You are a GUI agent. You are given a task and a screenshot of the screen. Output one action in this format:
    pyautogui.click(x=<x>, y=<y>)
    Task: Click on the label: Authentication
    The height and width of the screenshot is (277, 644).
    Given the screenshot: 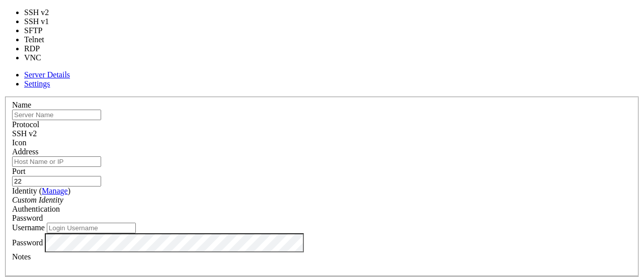 What is the action you would take?
    pyautogui.click(x=36, y=209)
    